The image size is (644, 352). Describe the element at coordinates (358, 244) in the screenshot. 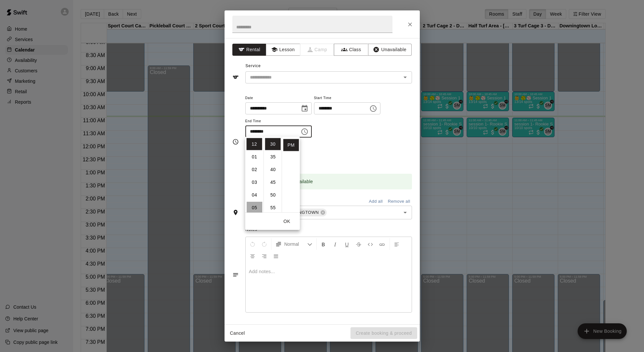

I see `button: Format Strikethrough` at that location.